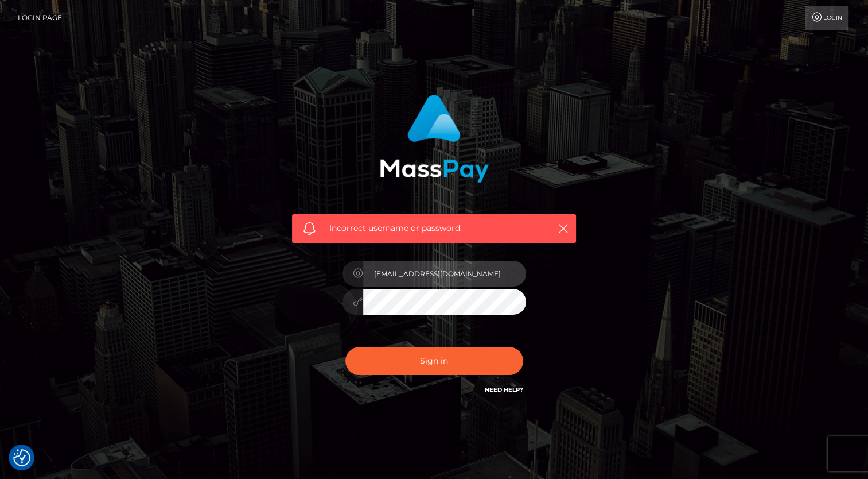 This screenshot has height=479, width=868. What do you see at coordinates (22, 458) in the screenshot?
I see `button: Consent Preferences` at bounding box center [22, 458].